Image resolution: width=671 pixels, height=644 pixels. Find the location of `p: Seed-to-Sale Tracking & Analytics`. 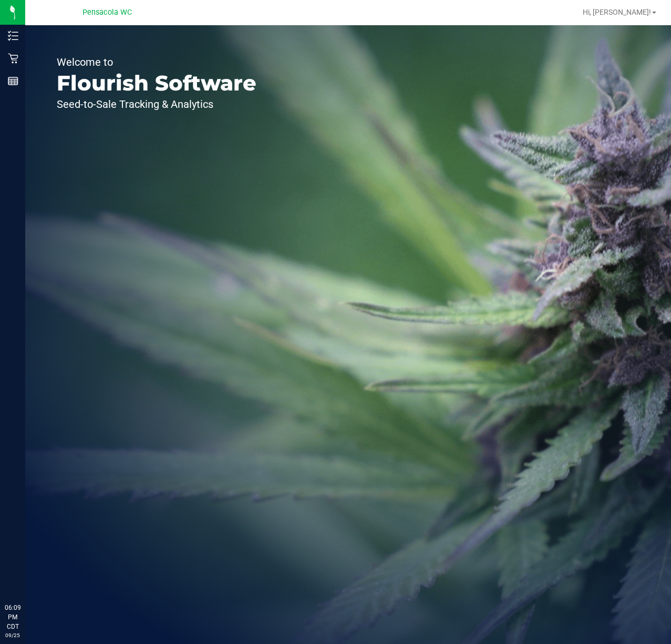

p: Seed-to-Sale Tracking & Analytics is located at coordinates (156, 104).